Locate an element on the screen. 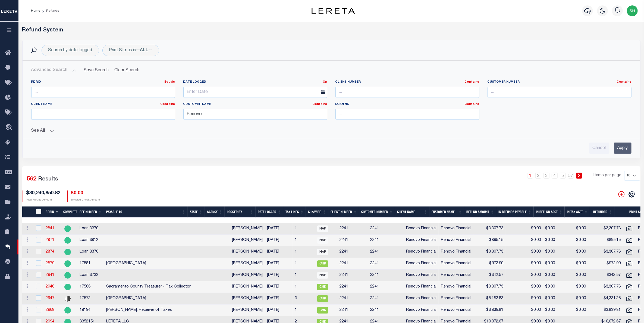 The image size is (644, 323). th: Customer Number: activate to sort column ascending is located at coordinates (377, 212).